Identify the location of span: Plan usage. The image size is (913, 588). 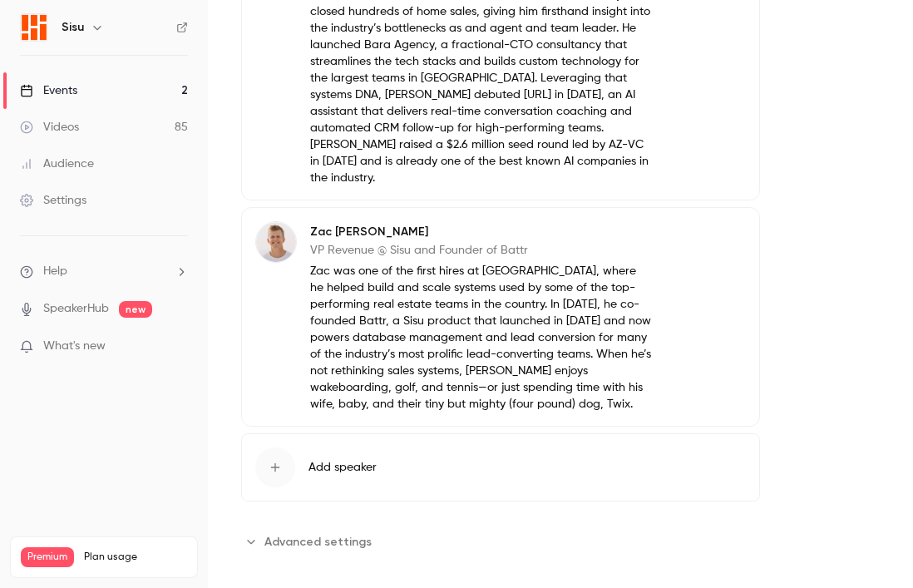
(135, 557).